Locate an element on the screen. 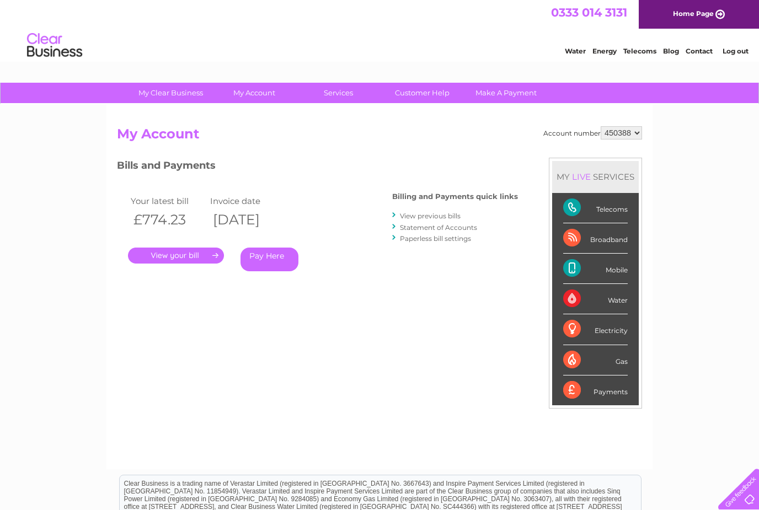 This screenshot has height=510, width=759. a: Water is located at coordinates (575, 51).